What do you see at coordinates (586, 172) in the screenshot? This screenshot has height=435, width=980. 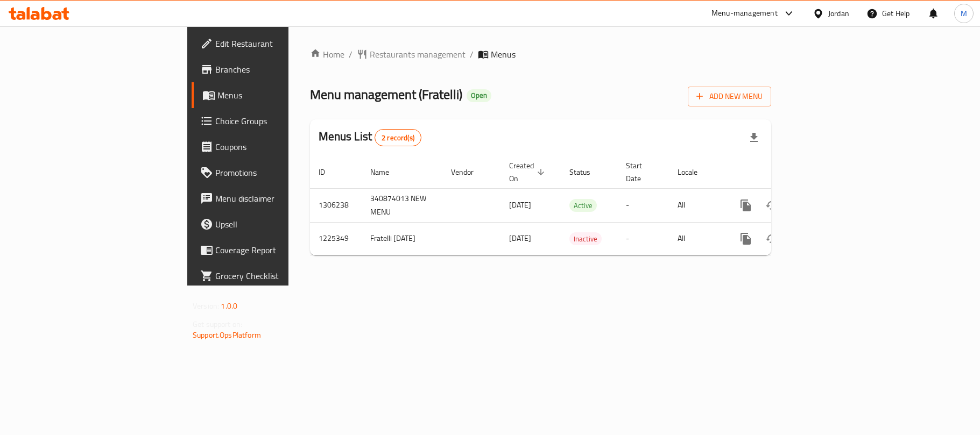 I see `span: Status` at bounding box center [586, 172].